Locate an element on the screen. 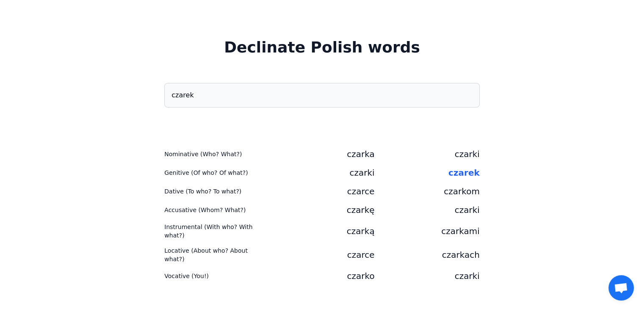 This screenshot has width=644, height=309. div: czarkach is located at coordinates (427, 255).